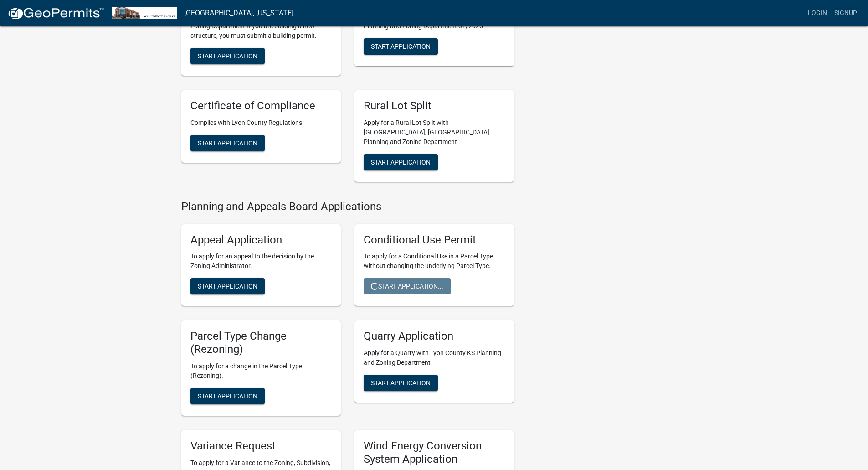  What do you see at coordinates (407, 286) in the screenshot?
I see `button: Start Application...` at bounding box center [407, 286].